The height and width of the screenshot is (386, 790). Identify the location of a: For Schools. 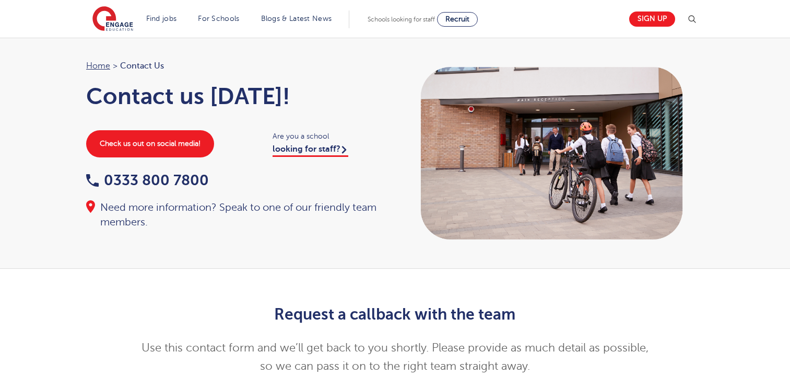
(218, 18).